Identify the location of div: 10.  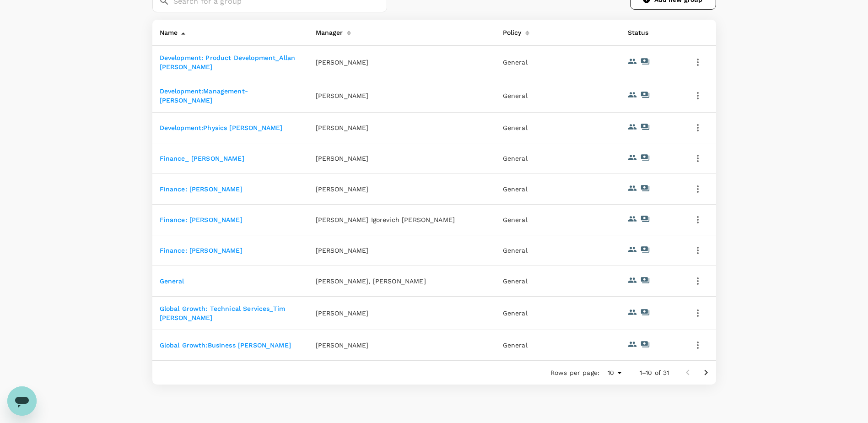
(614, 372).